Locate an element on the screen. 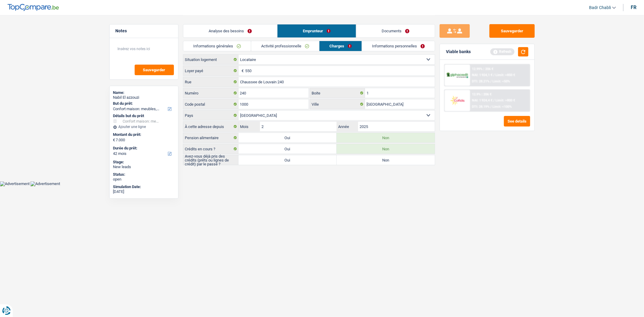  div: 12.9% | 206 € is located at coordinates (482, 94).